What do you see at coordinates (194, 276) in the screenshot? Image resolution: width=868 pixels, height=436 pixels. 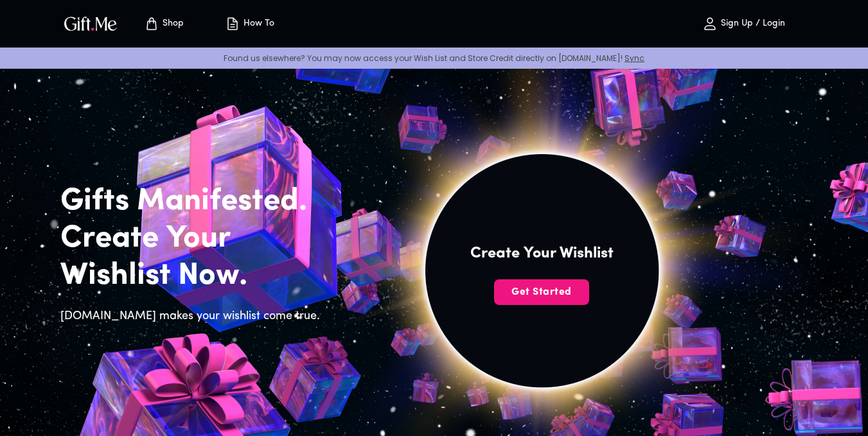 I see `h2: Wishlist Now.` at bounding box center [194, 276].